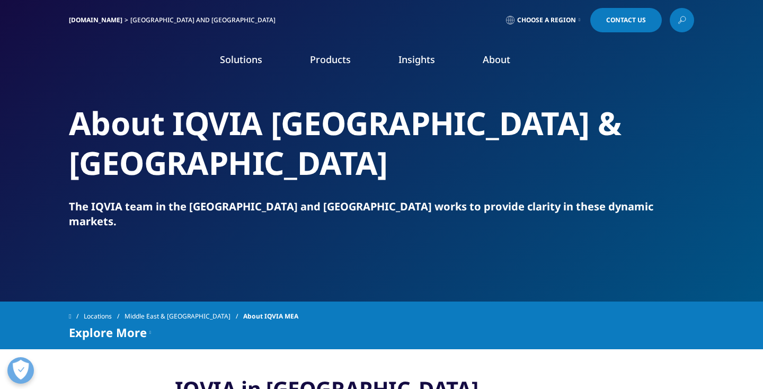  Describe the element at coordinates (626, 20) in the screenshot. I see `a: Contact Us` at that location.